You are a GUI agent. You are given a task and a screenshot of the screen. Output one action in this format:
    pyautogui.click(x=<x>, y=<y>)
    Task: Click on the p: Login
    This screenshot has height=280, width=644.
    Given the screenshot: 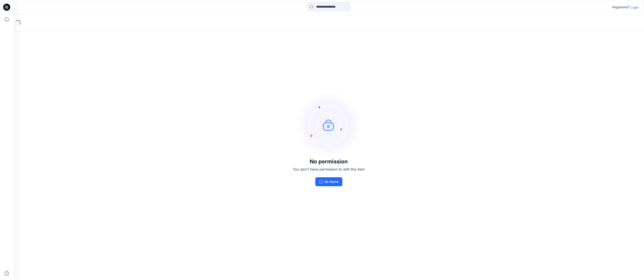 What is the action you would take?
    pyautogui.click(x=634, y=7)
    